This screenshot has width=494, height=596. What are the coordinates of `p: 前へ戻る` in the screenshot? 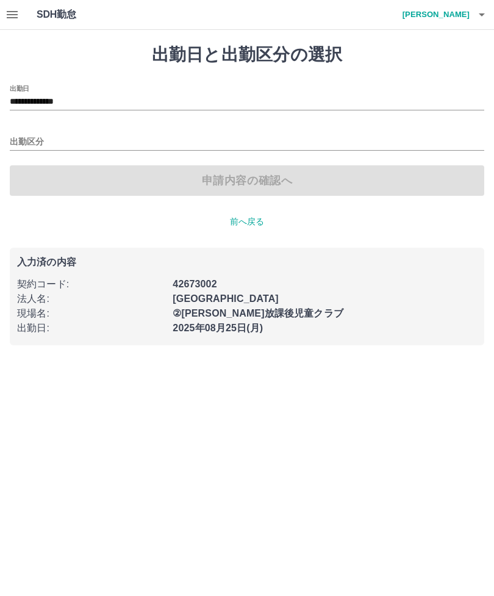 It's located at (247, 221).